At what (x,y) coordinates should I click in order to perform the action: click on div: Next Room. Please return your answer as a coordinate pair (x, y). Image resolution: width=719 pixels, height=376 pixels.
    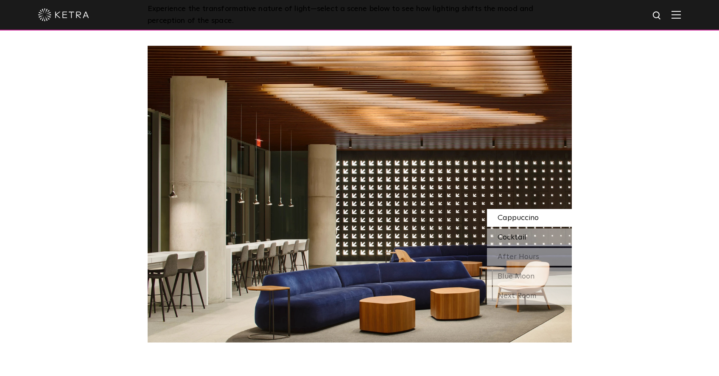
    Looking at the image, I should click on (529, 296).